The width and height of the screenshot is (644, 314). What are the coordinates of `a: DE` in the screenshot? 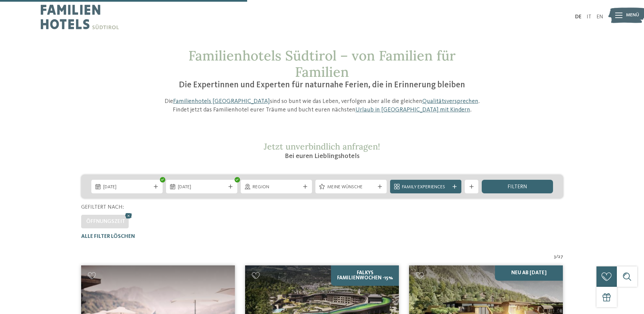 It's located at (578, 17).